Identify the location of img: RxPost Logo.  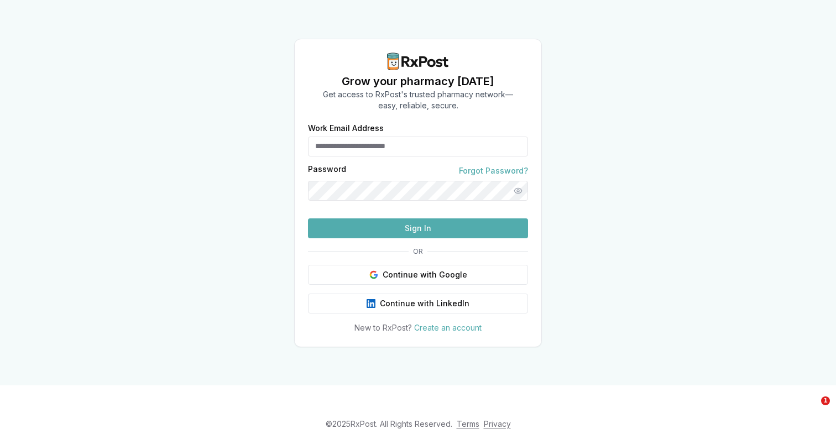
(418, 61).